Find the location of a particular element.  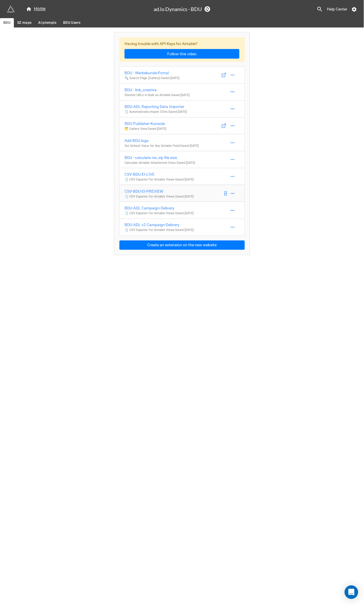

button: Create an extension on the new website is located at coordinates (182, 245).